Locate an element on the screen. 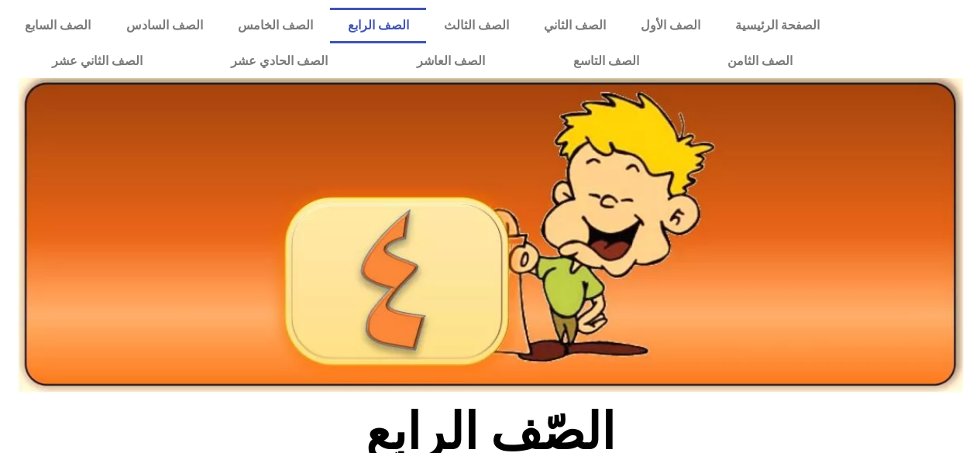 The image size is (980, 453). a: الصف الرابع is located at coordinates (377, 25).